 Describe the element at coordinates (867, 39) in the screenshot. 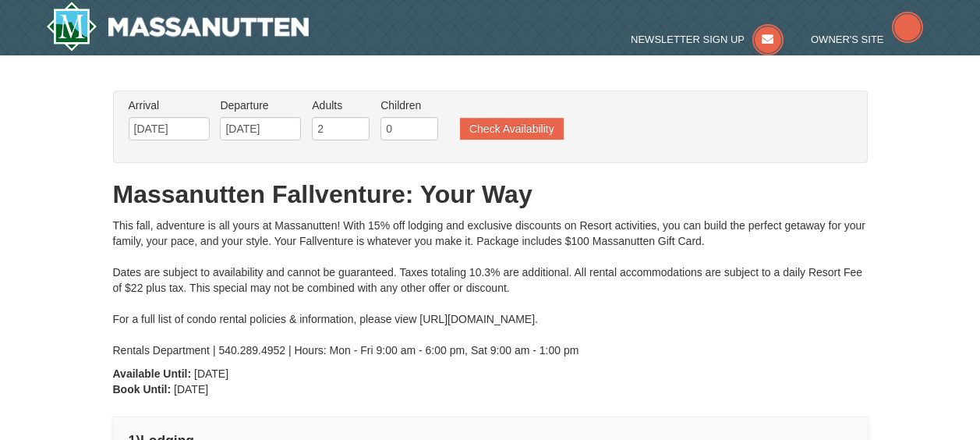

I see `a: Owner's Site` at that location.